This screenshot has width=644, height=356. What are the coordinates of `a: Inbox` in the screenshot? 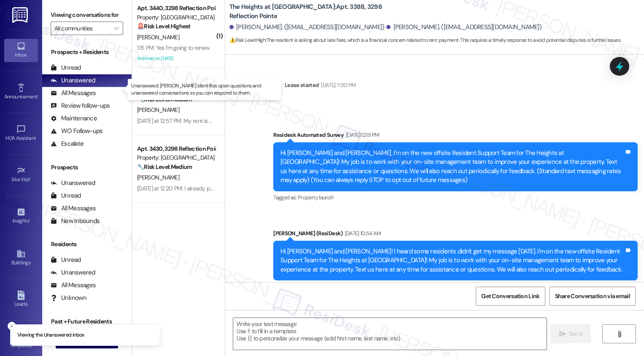 It's located at (21, 50).